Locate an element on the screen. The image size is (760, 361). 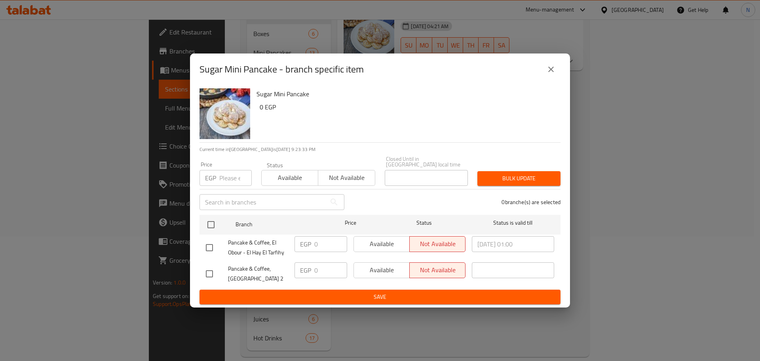
h2: Sugar Mini Pancake - branch specific item is located at coordinates (282, 69).